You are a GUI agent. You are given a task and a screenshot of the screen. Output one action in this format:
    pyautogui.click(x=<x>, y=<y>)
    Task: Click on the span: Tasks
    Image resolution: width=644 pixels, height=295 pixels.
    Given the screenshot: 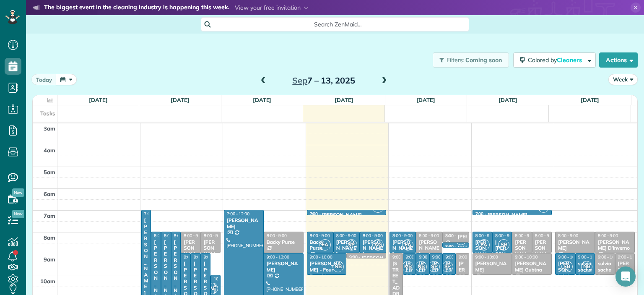 What is the action you would take?
    pyautogui.click(x=48, y=113)
    